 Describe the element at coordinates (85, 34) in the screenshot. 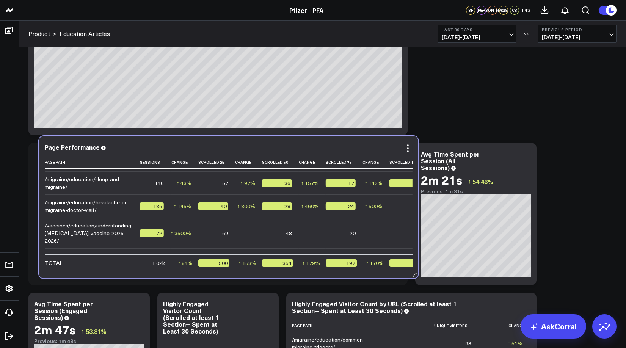

I see `a: Education Articles` at that location.